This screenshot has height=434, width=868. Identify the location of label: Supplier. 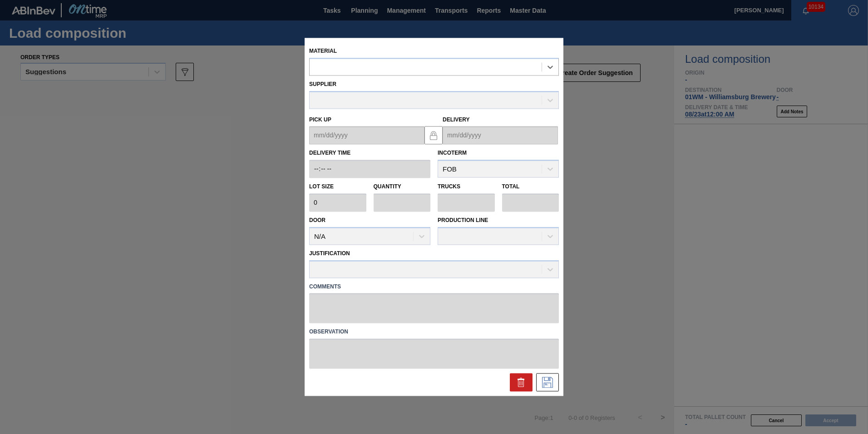
(323, 84).